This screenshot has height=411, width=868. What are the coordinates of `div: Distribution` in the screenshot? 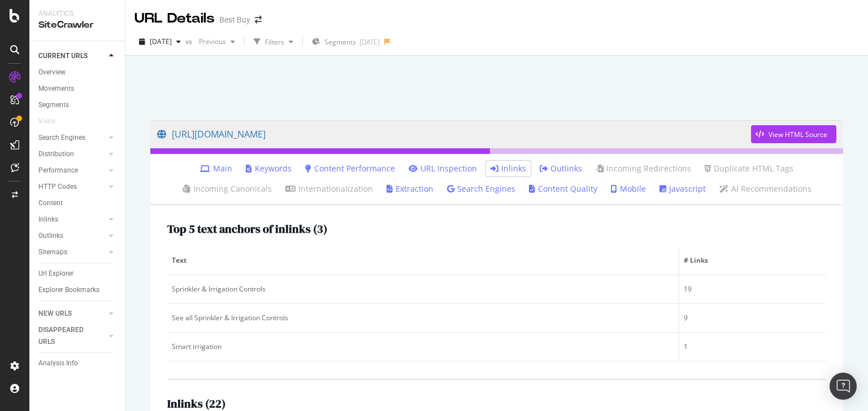 It's located at (56, 154).